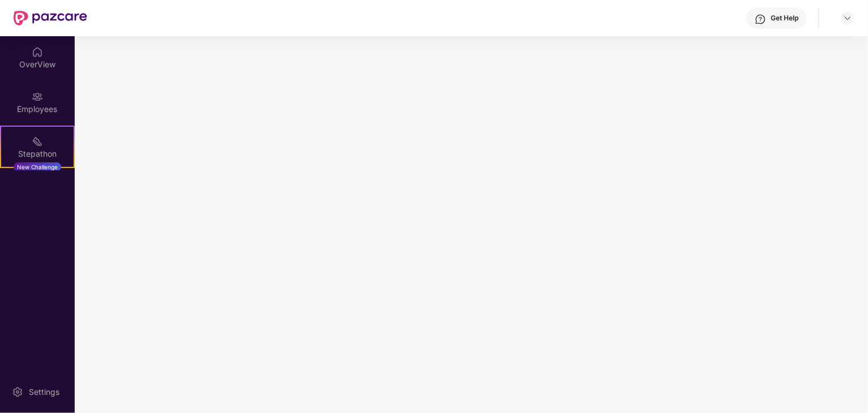 The image size is (868, 413). What do you see at coordinates (37, 154) in the screenshot?
I see `div: Stepathon` at bounding box center [37, 154].